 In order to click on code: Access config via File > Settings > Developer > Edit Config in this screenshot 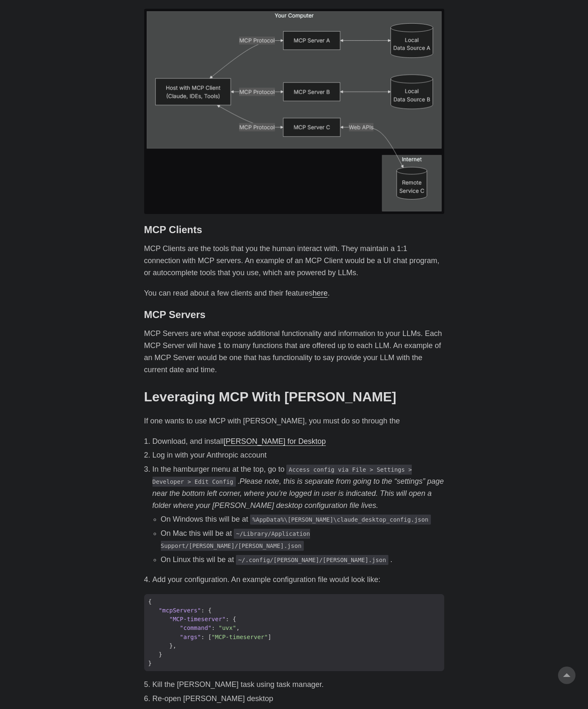, I will do `click(282, 476)`.